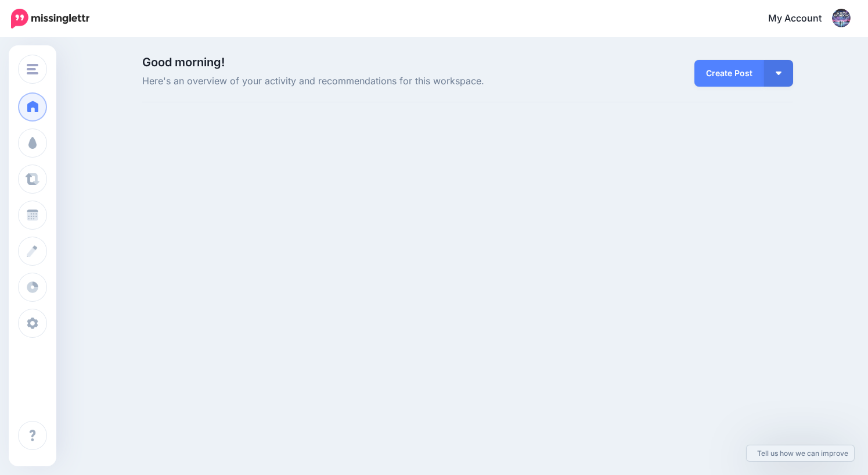  What do you see at coordinates (729, 73) in the screenshot?
I see `a: Create Post` at bounding box center [729, 73].